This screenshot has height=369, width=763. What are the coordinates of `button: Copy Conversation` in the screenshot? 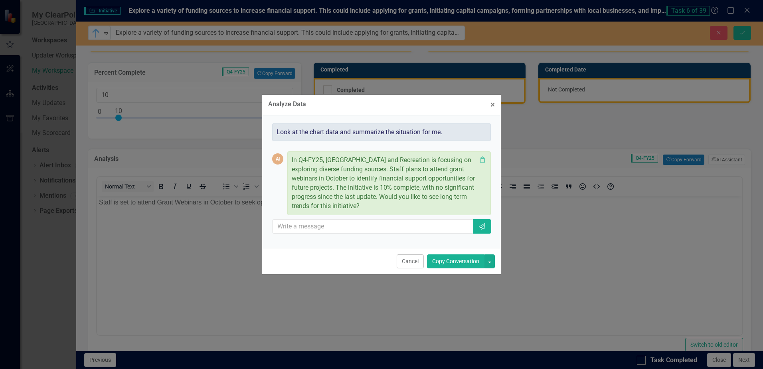 It's located at (455, 261).